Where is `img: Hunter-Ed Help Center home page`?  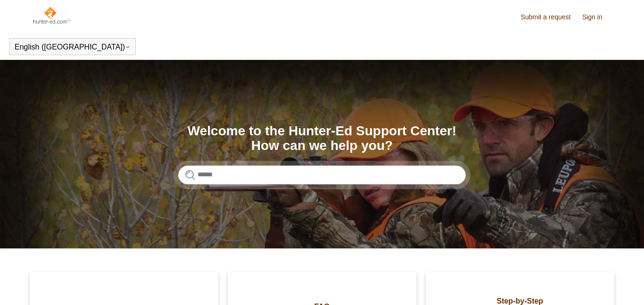 img: Hunter-Ed Help Center home page is located at coordinates (51, 15).